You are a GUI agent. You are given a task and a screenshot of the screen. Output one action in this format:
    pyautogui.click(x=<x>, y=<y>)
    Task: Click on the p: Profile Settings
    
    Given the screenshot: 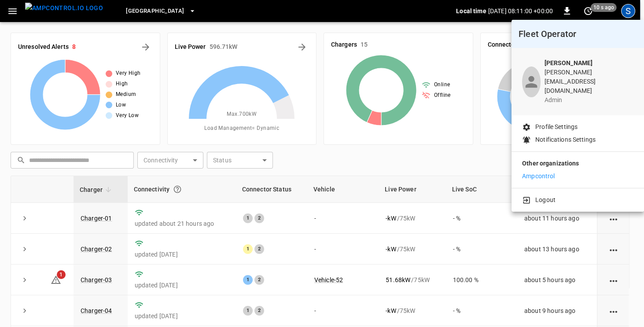 What is the action you would take?
    pyautogui.click(x=557, y=127)
    